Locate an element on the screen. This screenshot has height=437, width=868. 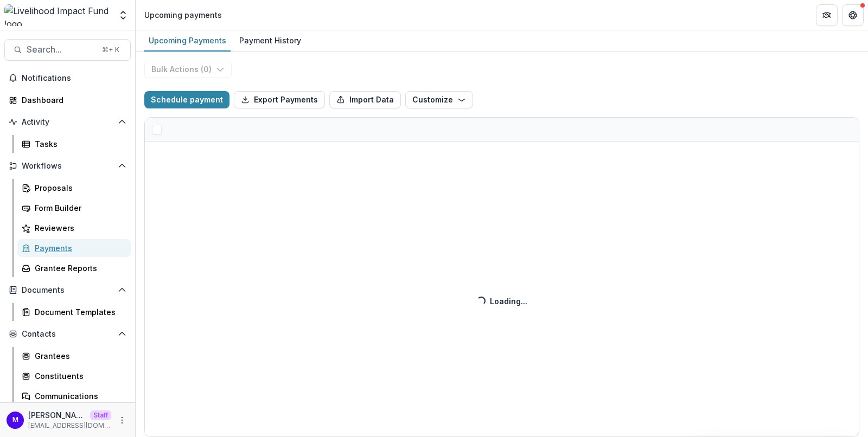
div: Reviewers is located at coordinates (78, 228).